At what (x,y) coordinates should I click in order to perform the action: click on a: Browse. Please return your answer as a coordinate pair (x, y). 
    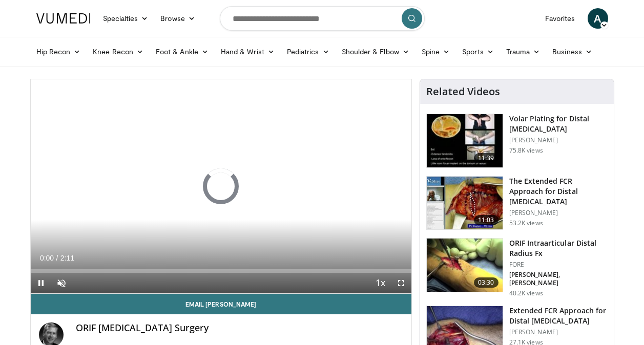
    Looking at the image, I should click on (178, 18).